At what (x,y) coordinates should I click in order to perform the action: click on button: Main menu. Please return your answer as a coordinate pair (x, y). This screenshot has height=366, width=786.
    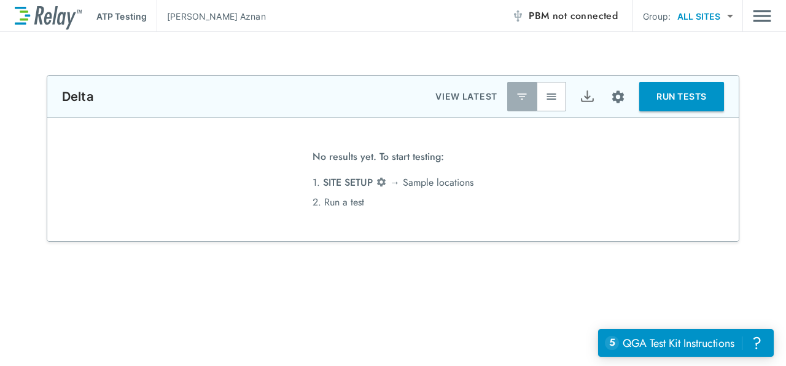
    Looking at the image, I should click on (762, 16).